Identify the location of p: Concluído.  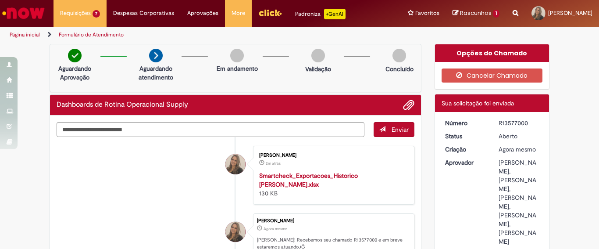
(400, 69).